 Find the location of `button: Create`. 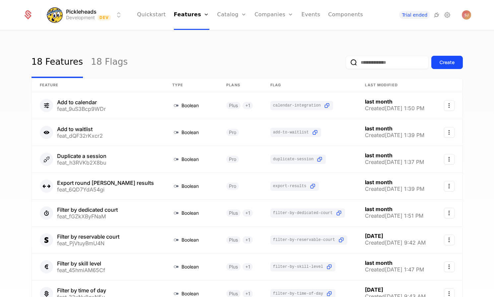

button: Create is located at coordinates (447, 62).